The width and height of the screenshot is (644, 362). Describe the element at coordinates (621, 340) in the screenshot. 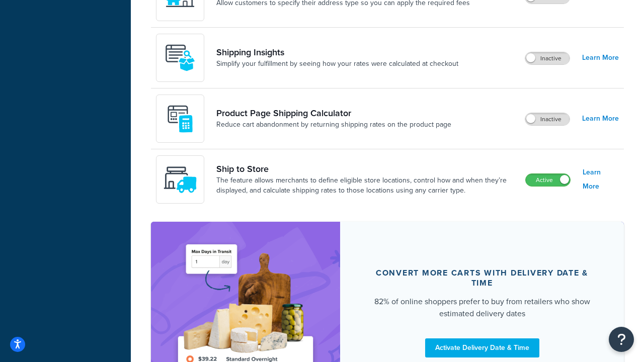

I see `button: Open Resource Center` at that location.